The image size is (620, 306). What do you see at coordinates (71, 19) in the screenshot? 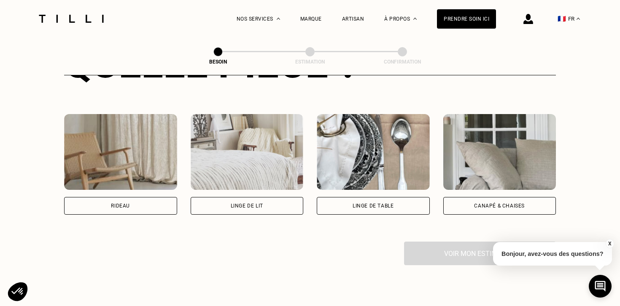
I see `img: Logo du service de couturière Tilli` at bounding box center [71, 19].